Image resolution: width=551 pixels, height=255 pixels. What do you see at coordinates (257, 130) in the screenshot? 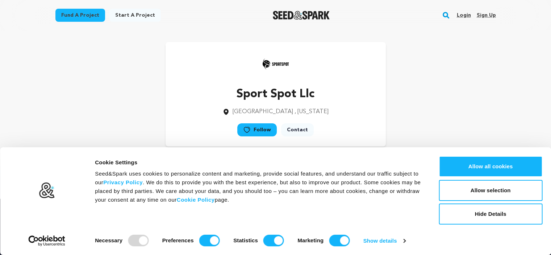
I see `a: Follow` at bounding box center [257, 130].